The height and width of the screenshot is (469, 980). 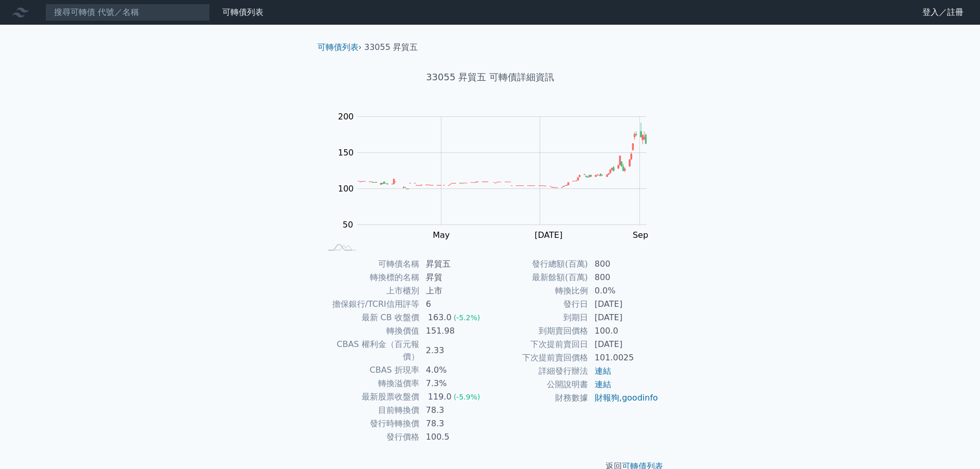 What do you see at coordinates (455, 370) in the screenshot?
I see `td: 4.0%` at bounding box center [455, 370].